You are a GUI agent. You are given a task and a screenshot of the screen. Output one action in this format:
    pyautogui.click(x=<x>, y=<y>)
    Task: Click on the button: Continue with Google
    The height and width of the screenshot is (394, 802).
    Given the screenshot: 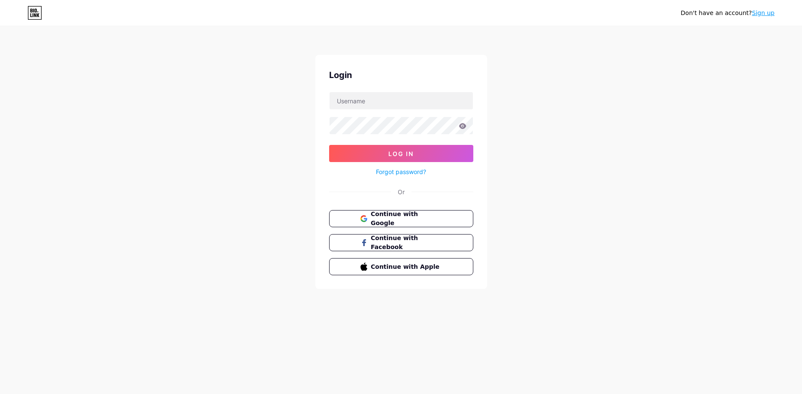 What is the action you would take?
    pyautogui.click(x=401, y=219)
    